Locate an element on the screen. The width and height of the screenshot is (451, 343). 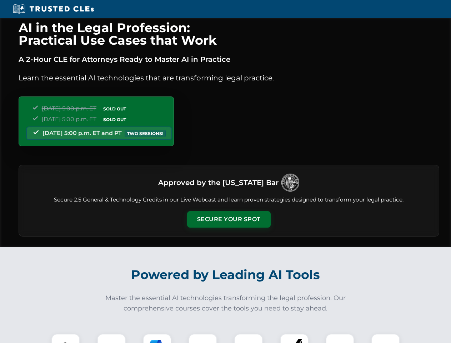
p: A 2-Hour CLE for Attorneys Ready to Master AI in Practice is located at coordinates (229, 59).